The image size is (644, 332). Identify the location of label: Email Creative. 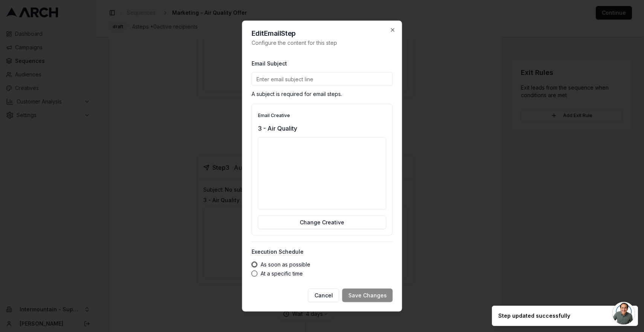
(274, 115).